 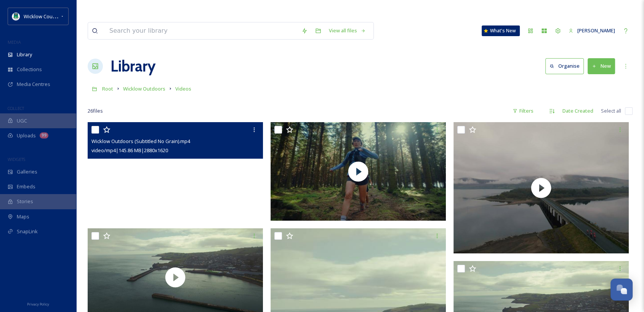 I want to click on div: What's New, so click(x=501, y=31).